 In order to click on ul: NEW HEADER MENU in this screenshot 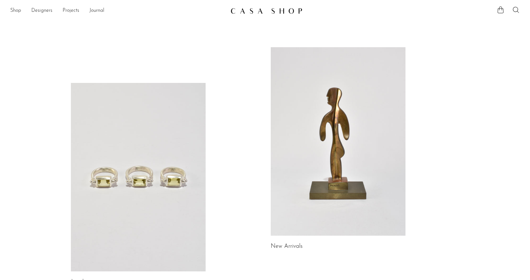, I will do `click(118, 11)`.